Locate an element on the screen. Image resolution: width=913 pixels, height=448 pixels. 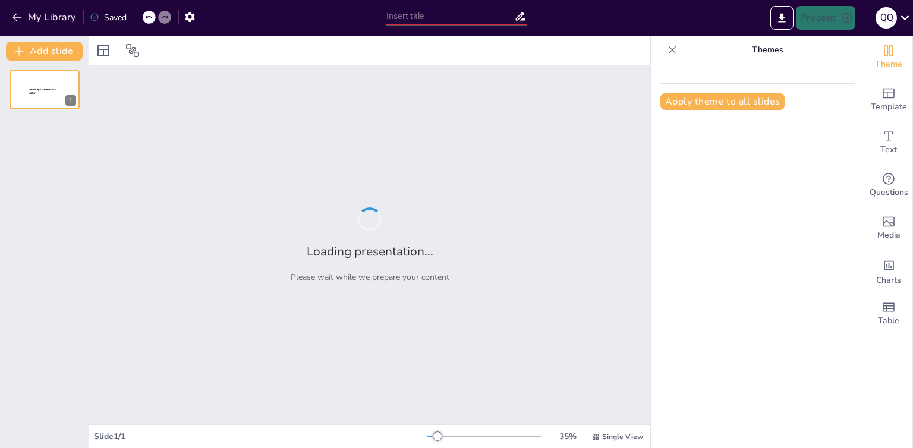
button: Export to PowerPoint is located at coordinates (781, 18).